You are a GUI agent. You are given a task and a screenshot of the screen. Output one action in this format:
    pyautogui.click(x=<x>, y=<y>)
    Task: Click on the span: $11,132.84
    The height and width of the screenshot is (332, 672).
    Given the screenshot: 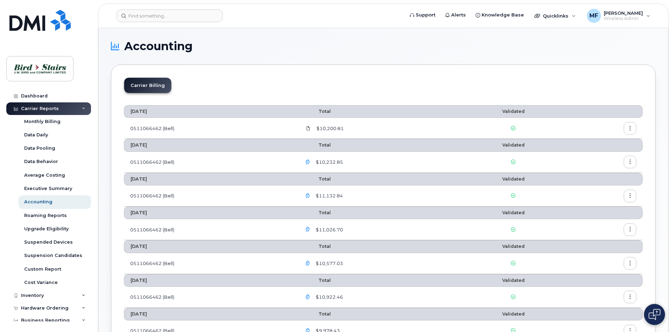 What is the action you would take?
    pyautogui.click(x=329, y=195)
    